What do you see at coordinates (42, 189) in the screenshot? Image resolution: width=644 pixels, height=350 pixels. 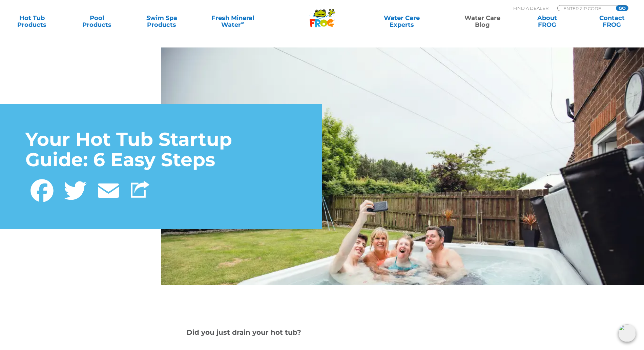 I see `a: Facebook` at bounding box center [42, 189].